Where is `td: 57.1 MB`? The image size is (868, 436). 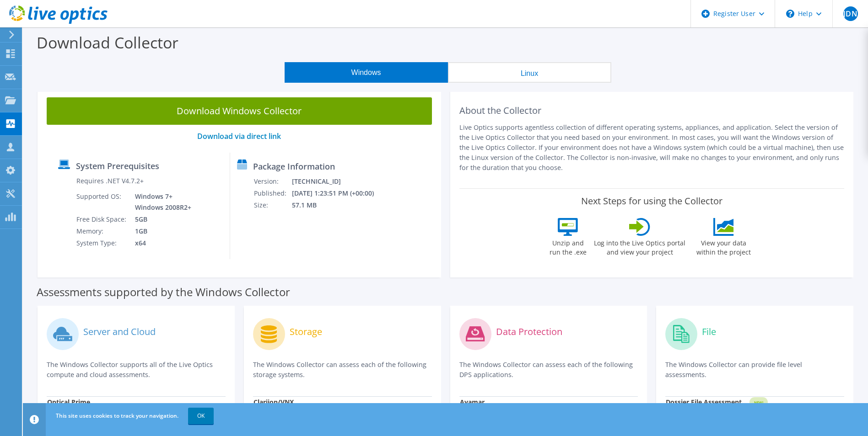
td: 57.1 MB is located at coordinates (339, 206).